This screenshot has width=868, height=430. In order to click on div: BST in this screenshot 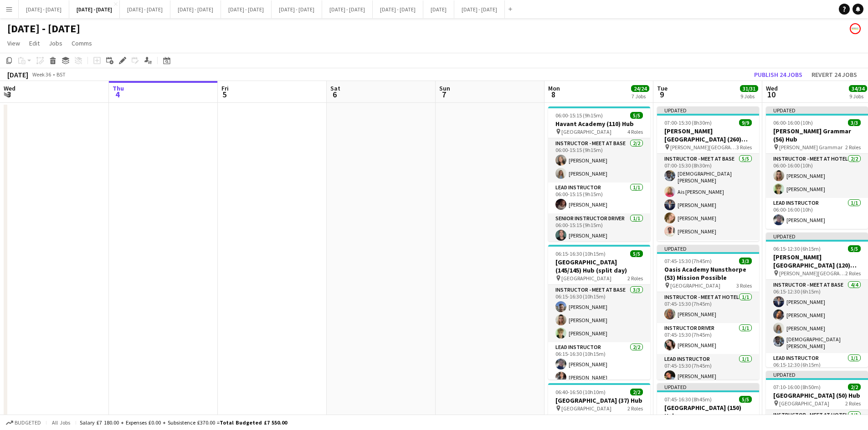, I will do `click(61, 74)`.